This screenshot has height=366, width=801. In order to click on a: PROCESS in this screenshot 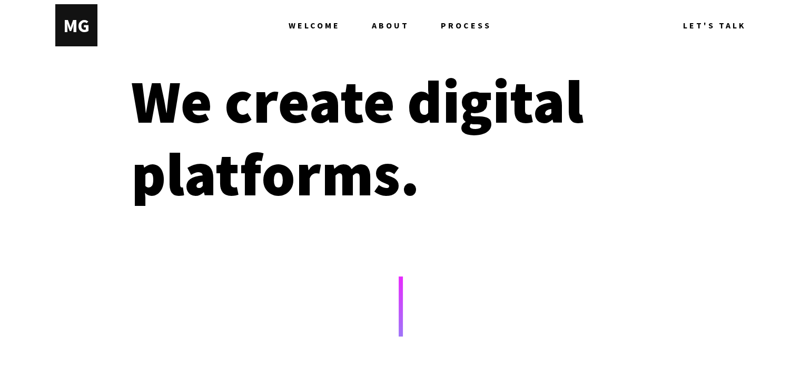, I will do `click(466, 25)`.